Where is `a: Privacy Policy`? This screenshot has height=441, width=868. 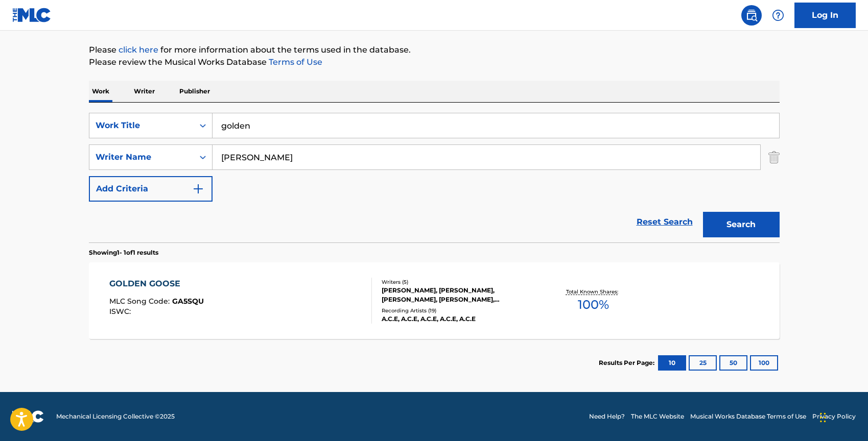
a: Privacy Policy is located at coordinates (834, 417).